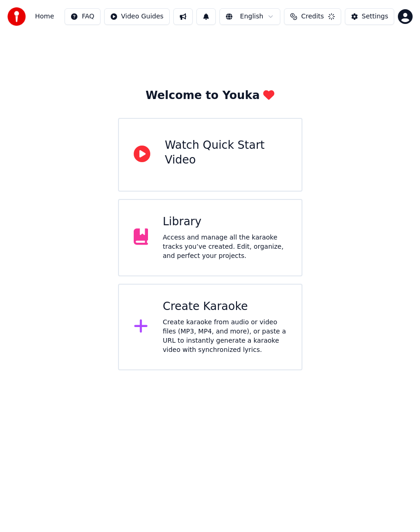  I want to click on span: Credits, so click(312, 17).